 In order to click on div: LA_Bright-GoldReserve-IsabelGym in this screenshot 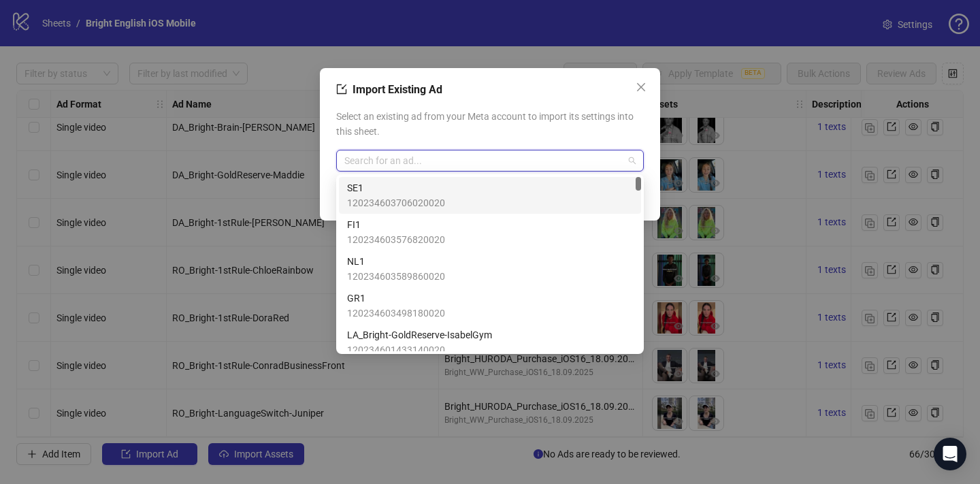, I will do `click(490, 343)`.